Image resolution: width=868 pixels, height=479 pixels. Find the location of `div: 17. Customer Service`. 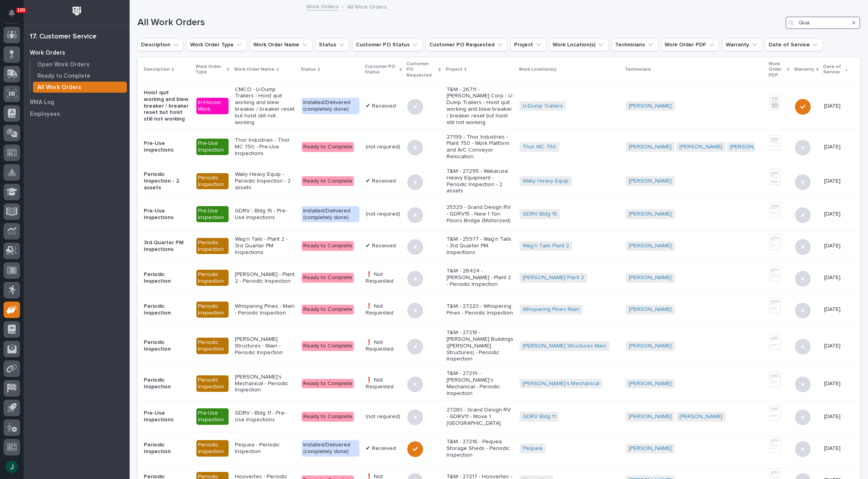

div: 17. Customer Service is located at coordinates (63, 37).